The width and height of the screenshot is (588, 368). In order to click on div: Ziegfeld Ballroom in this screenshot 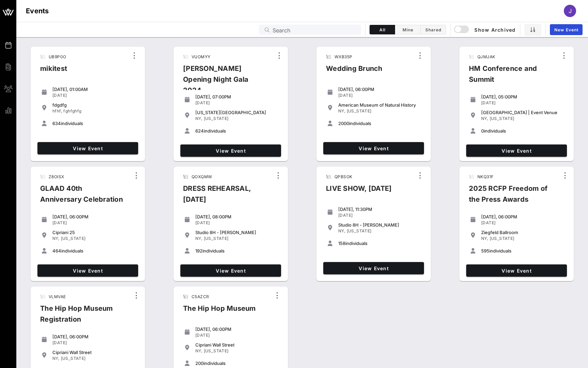, I will do `click(523, 232)`.